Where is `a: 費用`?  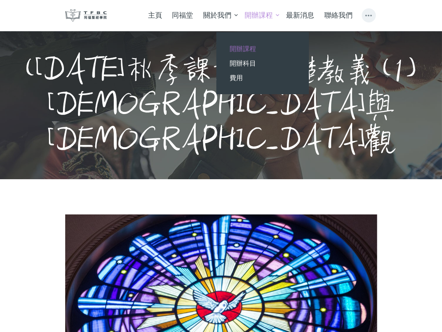
a: 費用 is located at coordinates (263, 78).